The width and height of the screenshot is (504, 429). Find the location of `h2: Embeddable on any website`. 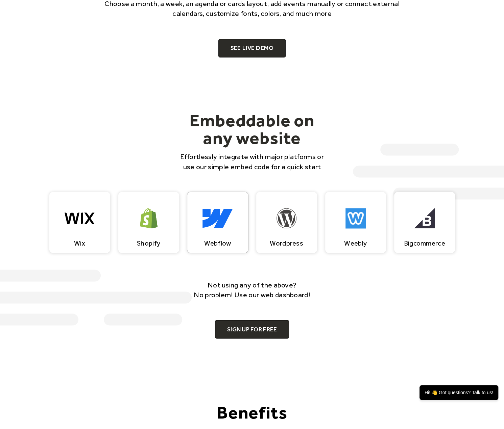

h2: Embeddable on any website is located at coordinates (252, 129).